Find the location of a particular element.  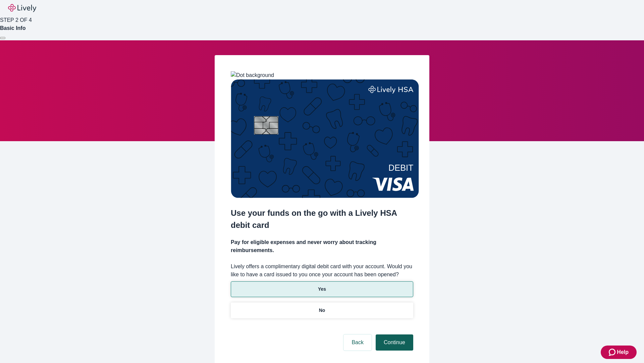

img: Debit card is located at coordinates (325, 139).